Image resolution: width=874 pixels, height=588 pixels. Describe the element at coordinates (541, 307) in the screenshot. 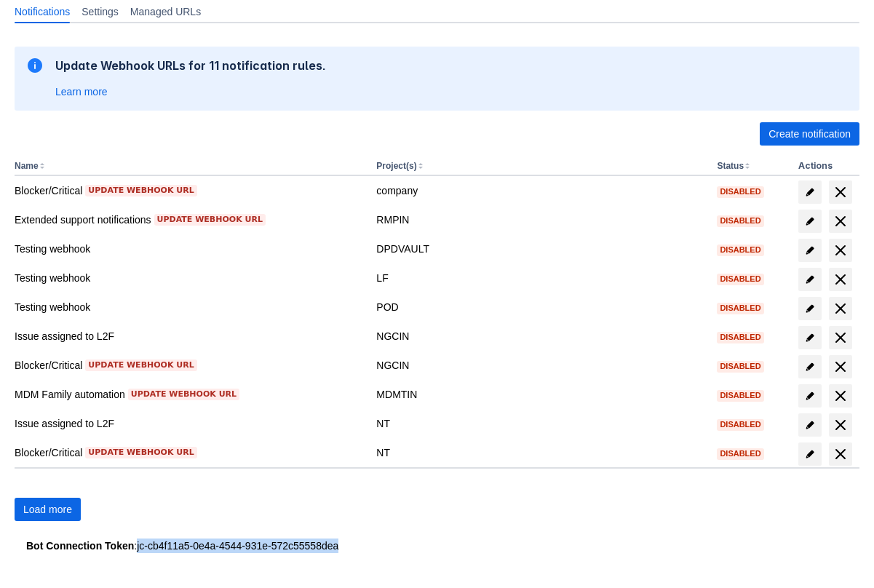

I see `div: POD` at that location.